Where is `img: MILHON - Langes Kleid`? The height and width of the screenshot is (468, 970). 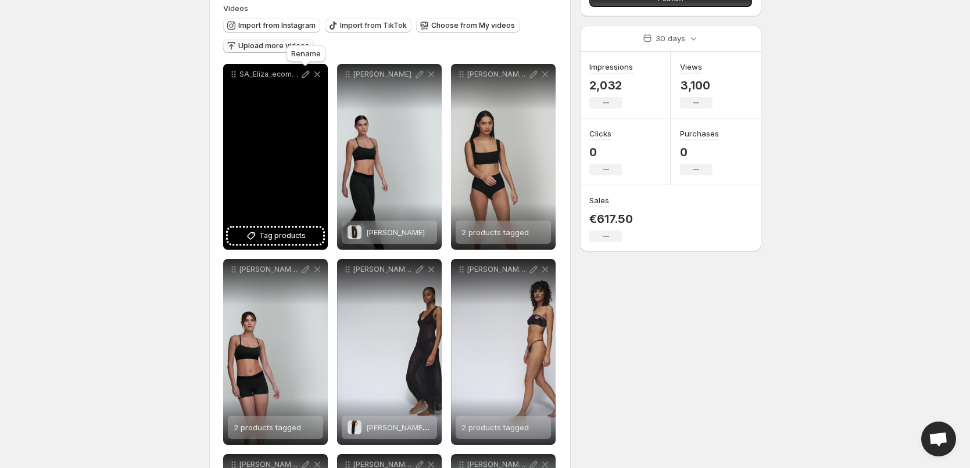 img: MILHON - Langes Kleid is located at coordinates (354, 428).